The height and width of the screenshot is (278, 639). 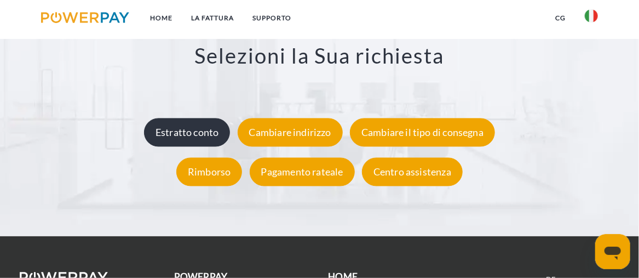 I want to click on div: Rimborso, so click(x=209, y=171).